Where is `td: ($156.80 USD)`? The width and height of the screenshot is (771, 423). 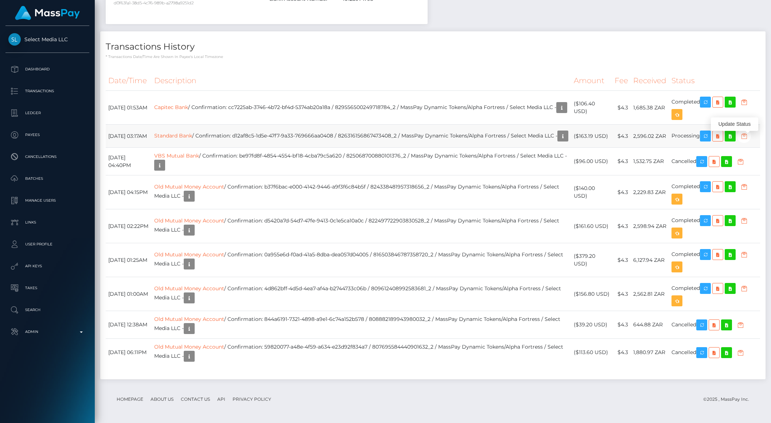 td: ($156.80 USD) is located at coordinates (591, 294).